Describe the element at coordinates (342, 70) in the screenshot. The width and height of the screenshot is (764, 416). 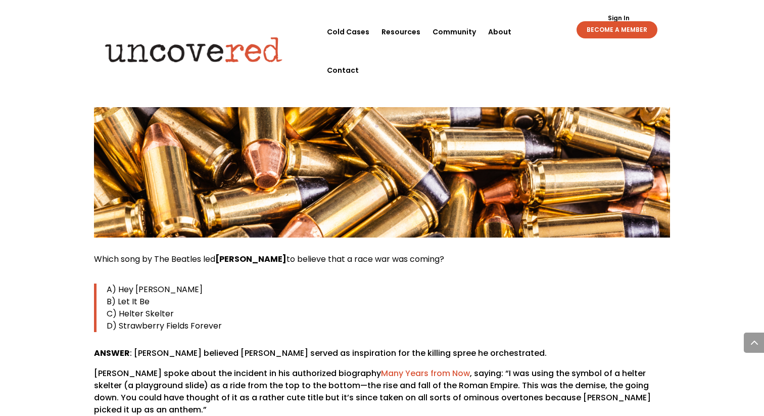
I see `a: Contact` at that location.